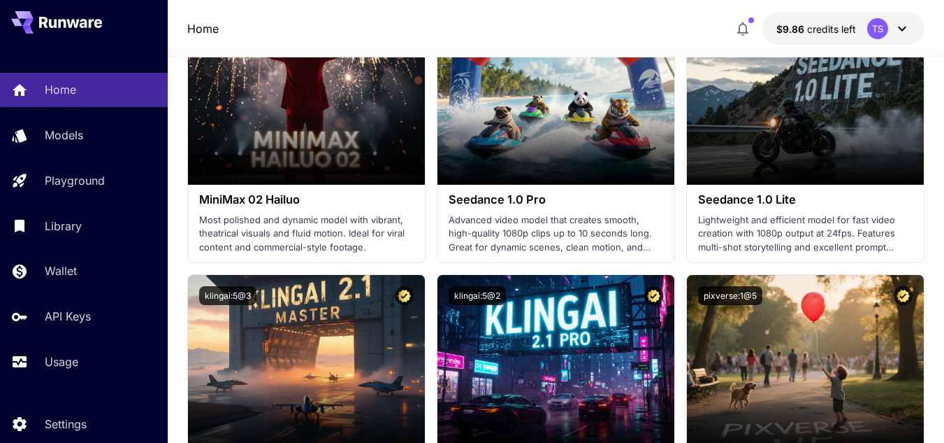 The image size is (944, 443). What do you see at coordinates (556, 233) in the screenshot?
I see `p: Advanced video model that creates smooth, high-quality 1080p clips up to 10 seconds long. Great f...` at bounding box center [556, 233].